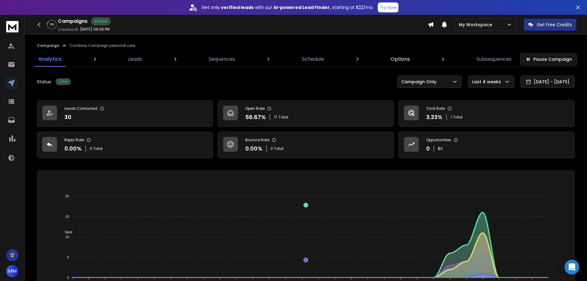 This screenshot has width=587, height=281. I want to click on p: Leads, so click(135, 59).